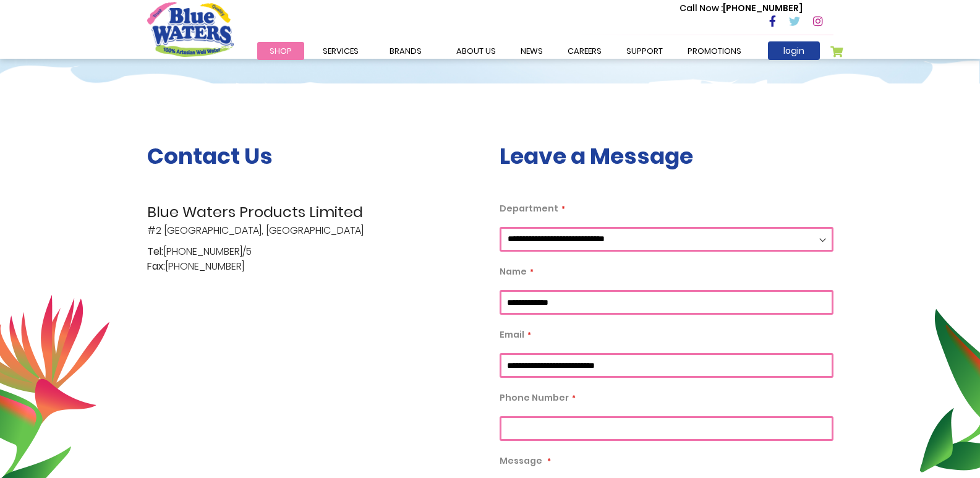 The width and height of the screenshot is (980, 478). What do you see at coordinates (645, 51) in the screenshot?
I see `a: support` at bounding box center [645, 51].